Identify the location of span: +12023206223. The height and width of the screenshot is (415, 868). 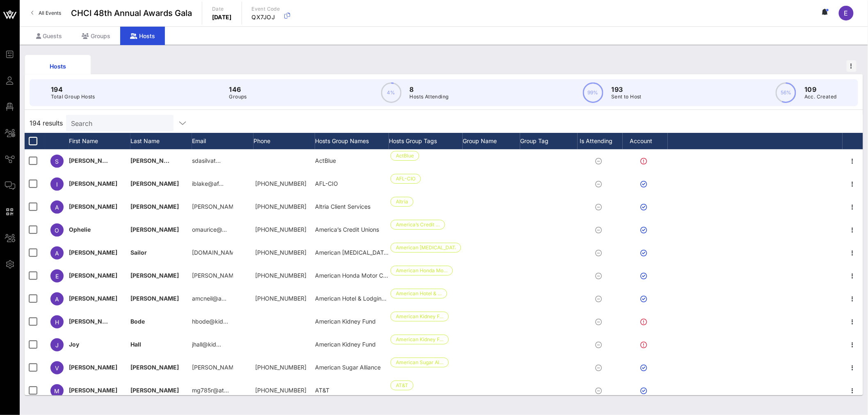
(280, 390).